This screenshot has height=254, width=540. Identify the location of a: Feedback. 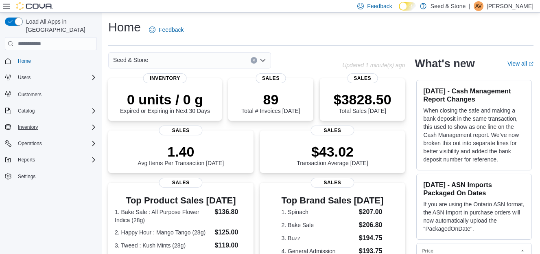
(166, 30).